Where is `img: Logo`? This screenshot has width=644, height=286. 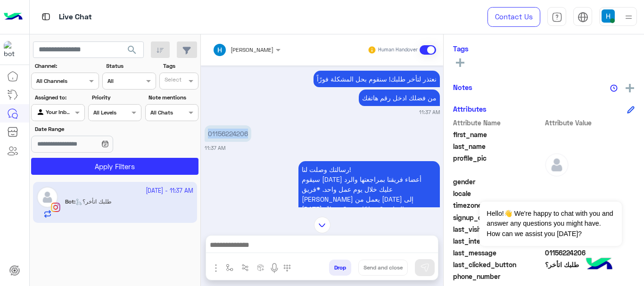 img: Logo is located at coordinates (13, 17).